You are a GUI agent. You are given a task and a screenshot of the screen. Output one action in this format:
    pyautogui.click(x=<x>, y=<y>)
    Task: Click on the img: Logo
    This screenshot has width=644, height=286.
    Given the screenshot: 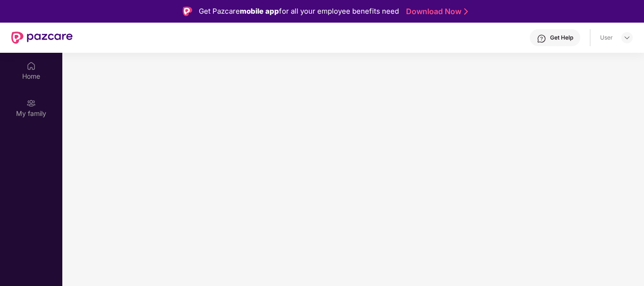 What is the action you would take?
    pyautogui.click(x=187, y=12)
    